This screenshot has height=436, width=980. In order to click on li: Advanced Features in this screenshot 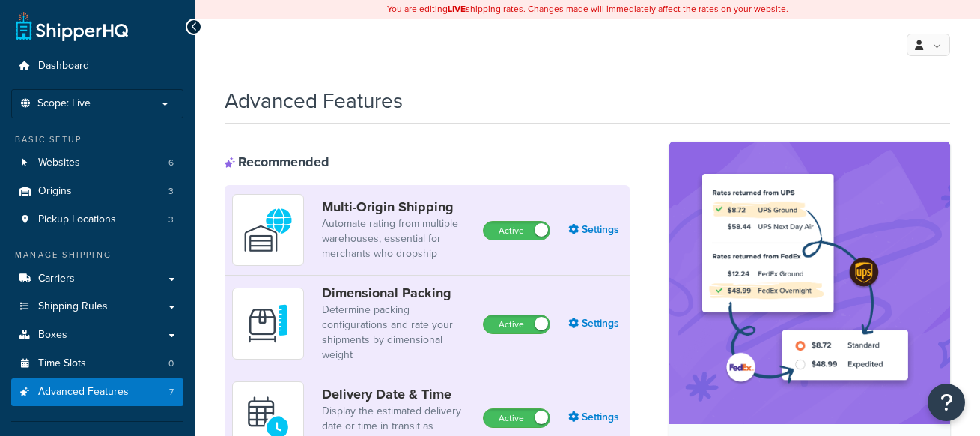, I will do `click(97, 392)`.